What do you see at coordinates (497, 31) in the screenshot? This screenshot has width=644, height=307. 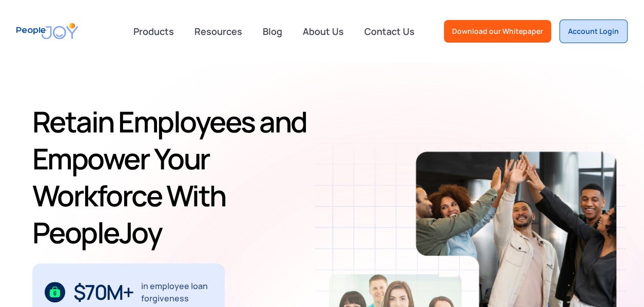 I see `div: Download our Whitepaper` at bounding box center [497, 31].